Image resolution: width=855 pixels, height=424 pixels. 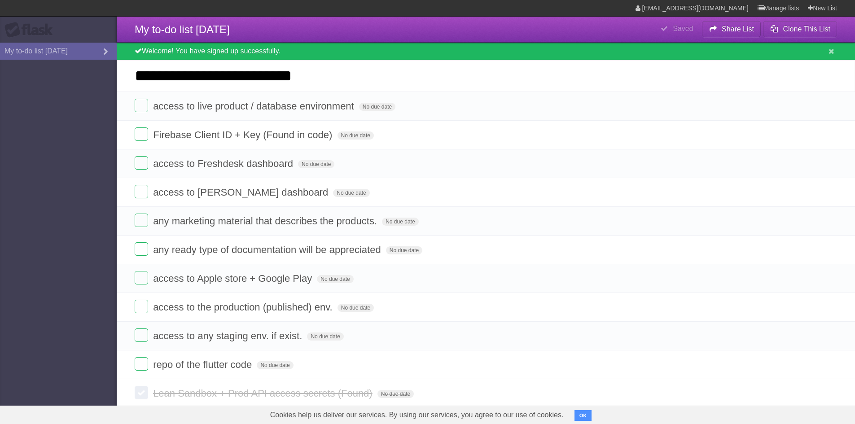 I want to click on div: Flask, so click(x=31, y=30).